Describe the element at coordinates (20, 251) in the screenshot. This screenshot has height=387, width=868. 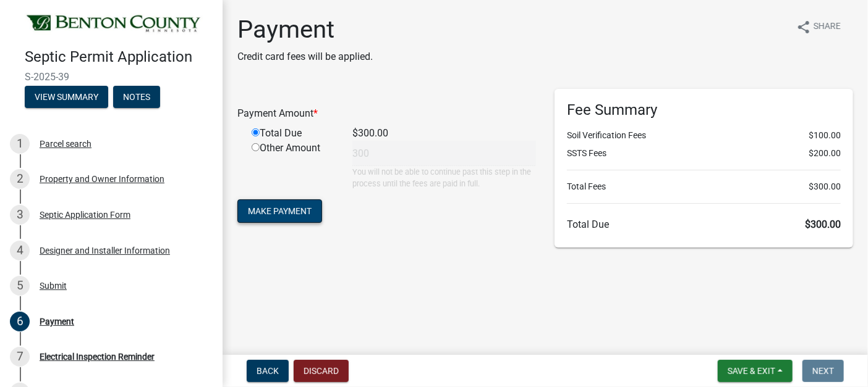
I see `div: 4` at that location.